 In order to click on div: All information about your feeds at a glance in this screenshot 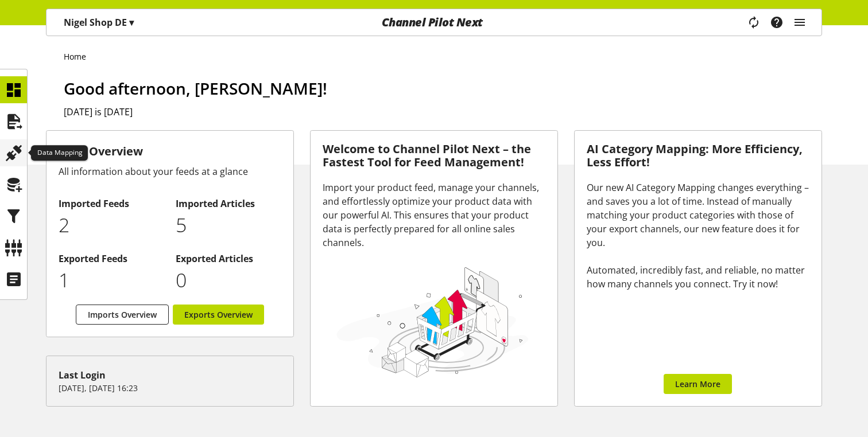, I will do `click(169, 171)`.